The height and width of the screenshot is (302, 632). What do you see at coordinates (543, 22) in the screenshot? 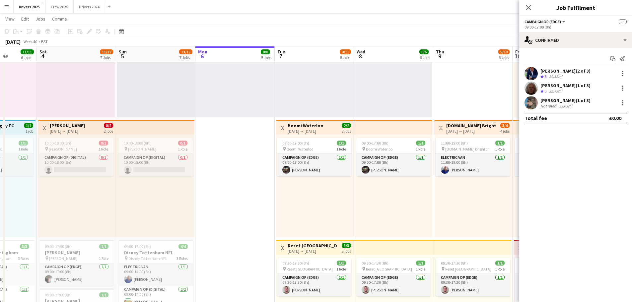
I see `span: Campaign Op (Edge)` at bounding box center [543, 22].